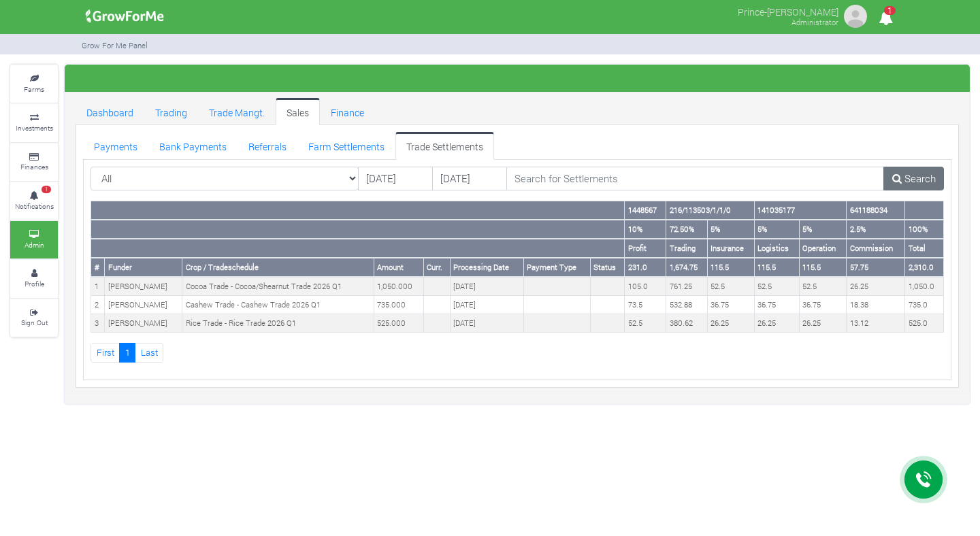 This screenshot has height=536, width=980. What do you see at coordinates (34, 278) in the screenshot?
I see `a: Profile` at bounding box center [34, 278].